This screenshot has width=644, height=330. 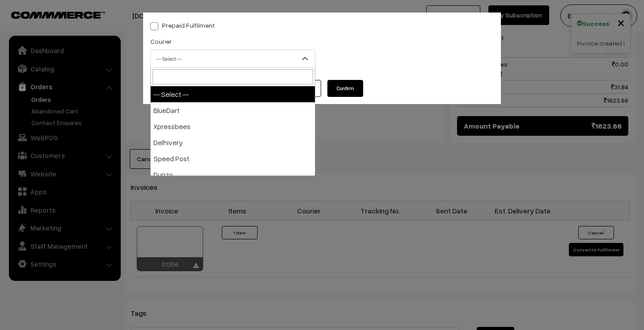 What do you see at coordinates (233, 94) in the screenshot?
I see `li: -- Select --` at bounding box center [233, 94].